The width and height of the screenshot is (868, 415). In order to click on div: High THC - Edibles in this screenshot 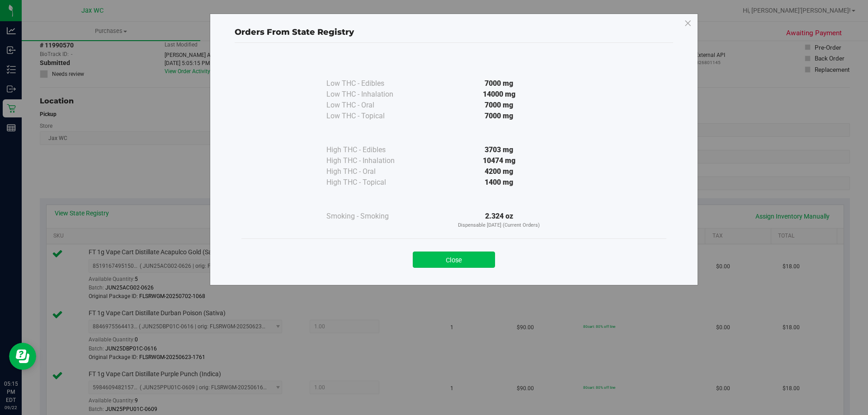, I will do `click(372, 150)`.